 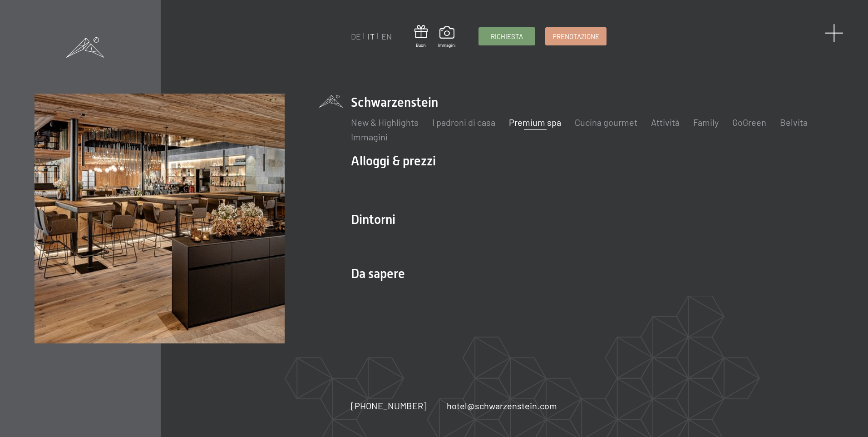 What do you see at coordinates (371, 36) in the screenshot?
I see `a: IT` at bounding box center [371, 36].